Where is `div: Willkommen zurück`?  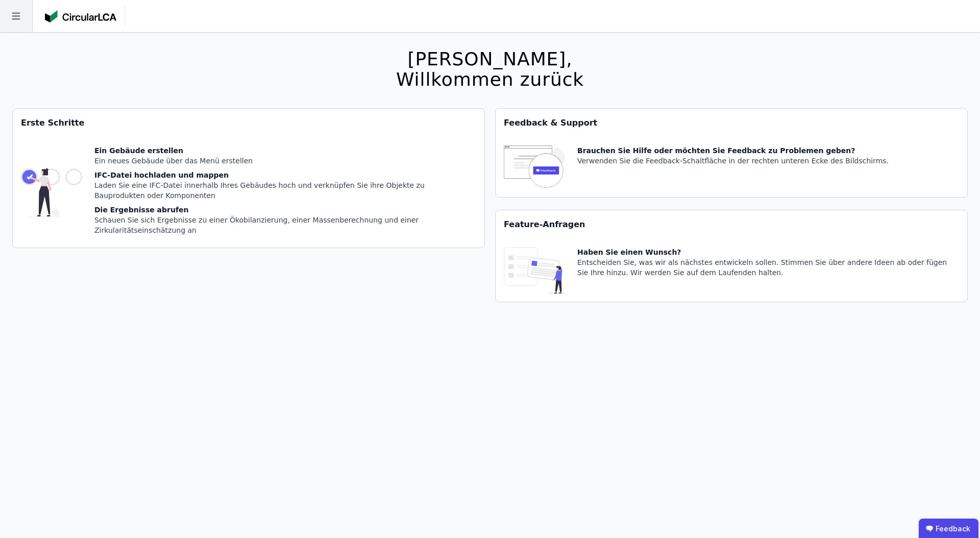
div: Willkommen zurück is located at coordinates (490, 80).